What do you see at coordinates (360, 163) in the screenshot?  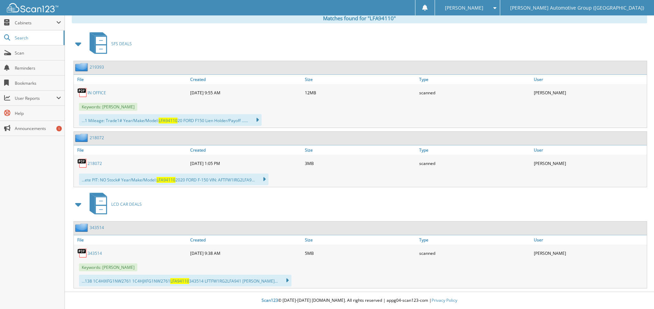 I see `div: 3MB` at bounding box center [360, 163].